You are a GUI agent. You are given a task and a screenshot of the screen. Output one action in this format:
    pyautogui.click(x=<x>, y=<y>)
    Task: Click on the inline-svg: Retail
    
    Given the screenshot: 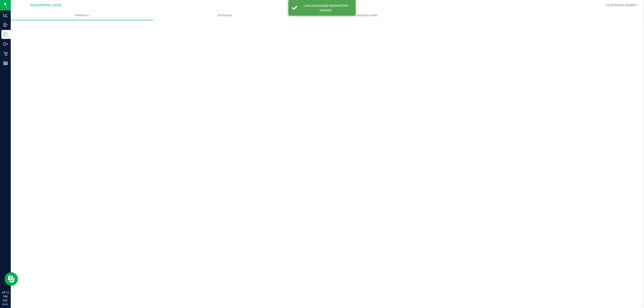 What is the action you would take?
    pyautogui.click(x=5, y=54)
    